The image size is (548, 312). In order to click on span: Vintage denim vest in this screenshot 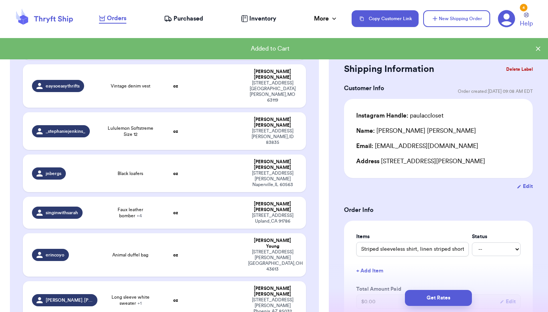, I will do `click(131, 86)`.